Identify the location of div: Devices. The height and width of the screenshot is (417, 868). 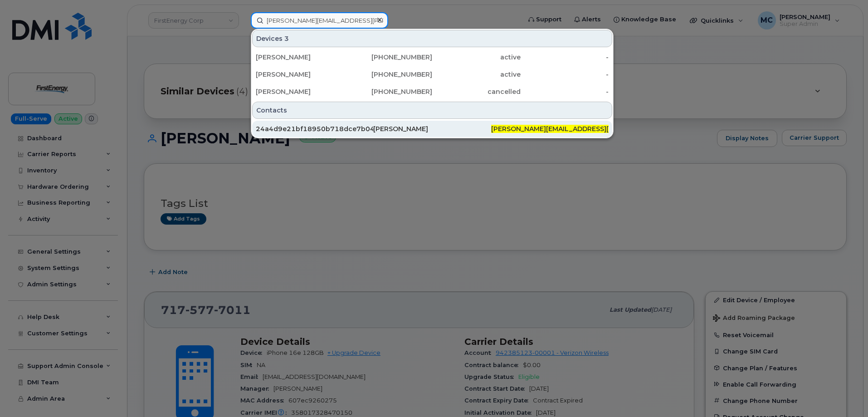
(432, 38).